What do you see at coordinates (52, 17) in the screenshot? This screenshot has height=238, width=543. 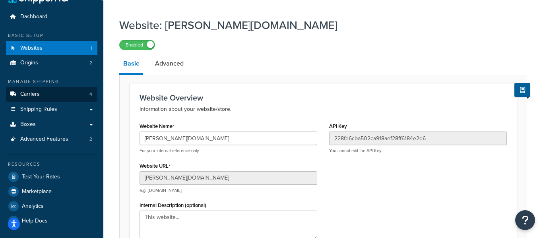 I see `a: Dashboard` at bounding box center [52, 17].